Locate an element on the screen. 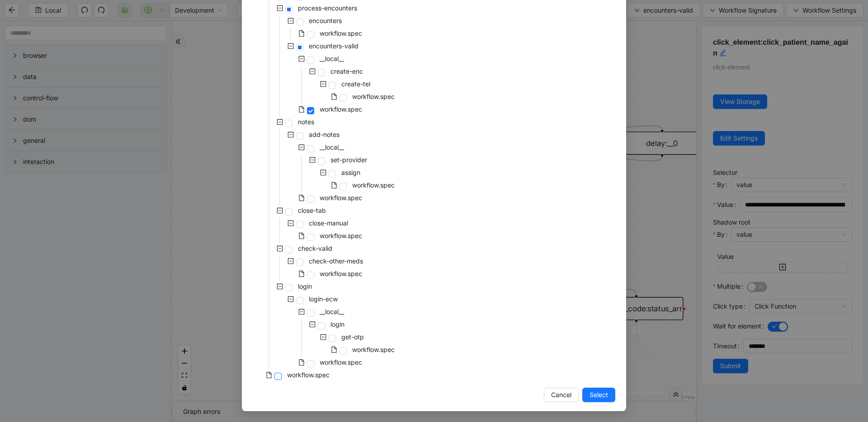  span: close-manual is located at coordinates (328, 223).